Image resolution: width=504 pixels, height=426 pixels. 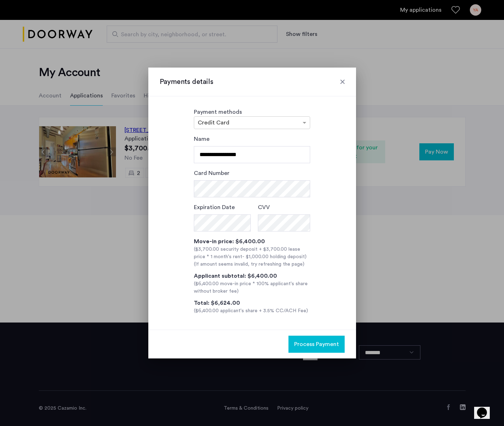 I want to click on div: Applicant subtotal: $6,400.00, so click(x=252, y=276).